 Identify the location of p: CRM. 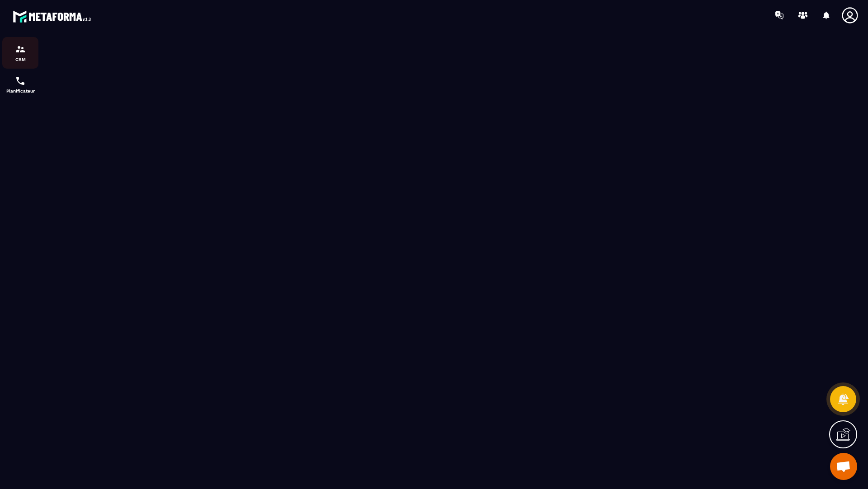
(21, 60).